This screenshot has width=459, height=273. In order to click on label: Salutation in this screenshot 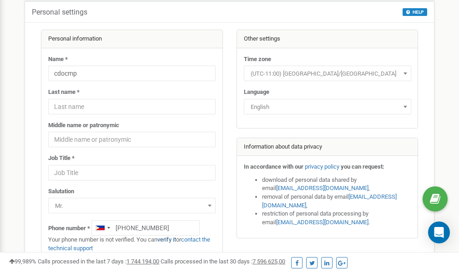, I will do `click(61, 191)`.